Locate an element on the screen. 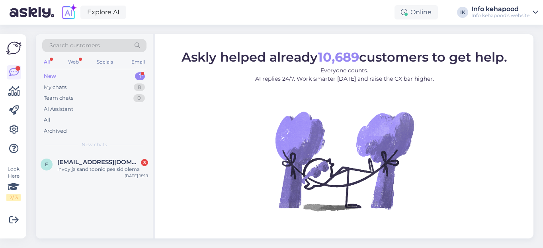 The width and height of the screenshot is (543, 248). img: Askly Logo is located at coordinates (14, 48).